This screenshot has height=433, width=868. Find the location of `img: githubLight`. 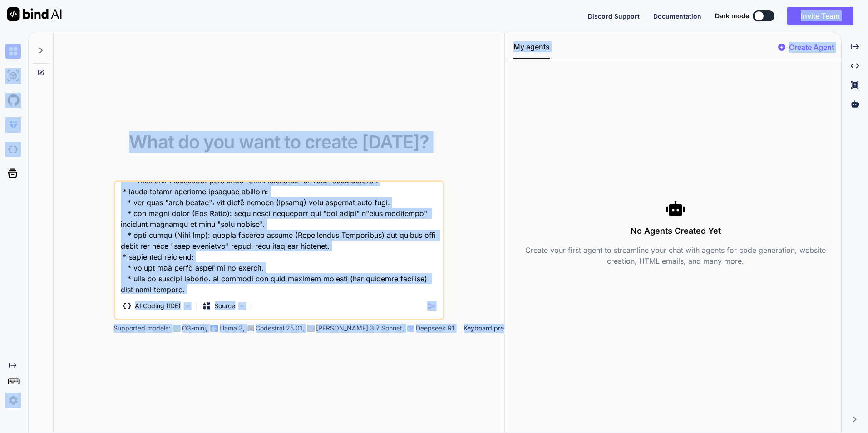

img: githubLight is located at coordinates (13, 100).